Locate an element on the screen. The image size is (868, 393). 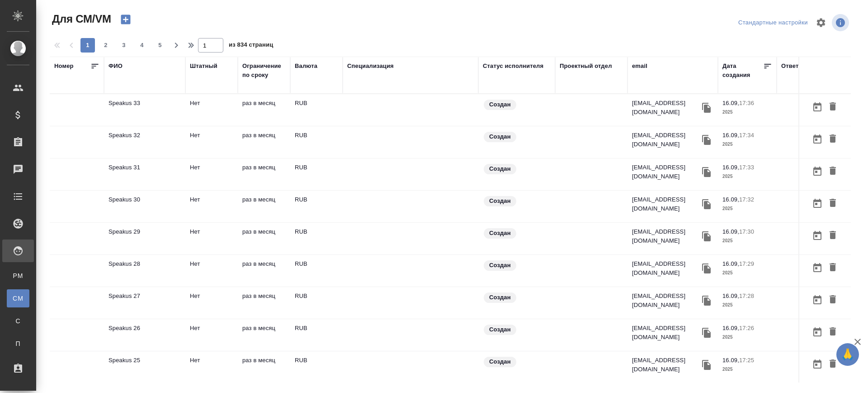
button: 3 is located at coordinates (124, 45).